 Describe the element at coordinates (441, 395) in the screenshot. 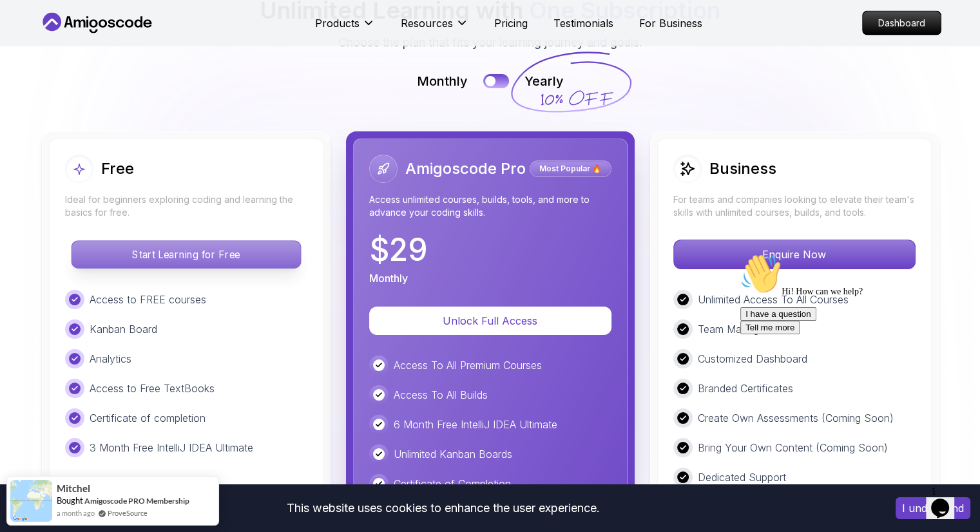

I see `p: Access To All Builds` at that location.